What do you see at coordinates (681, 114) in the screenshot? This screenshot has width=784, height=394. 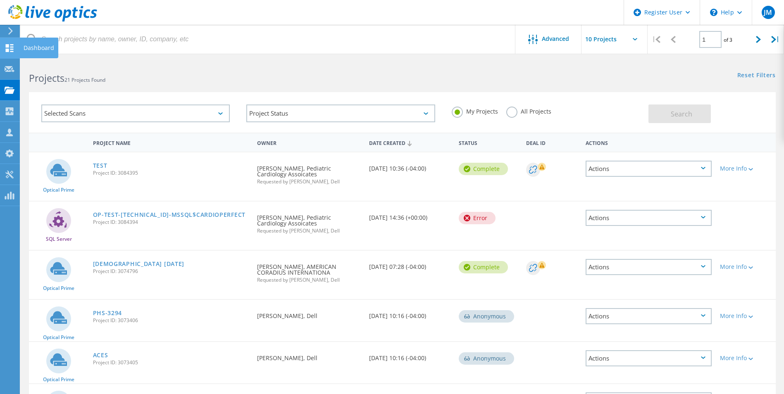 I see `span: Search` at bounding box center [681, 114].